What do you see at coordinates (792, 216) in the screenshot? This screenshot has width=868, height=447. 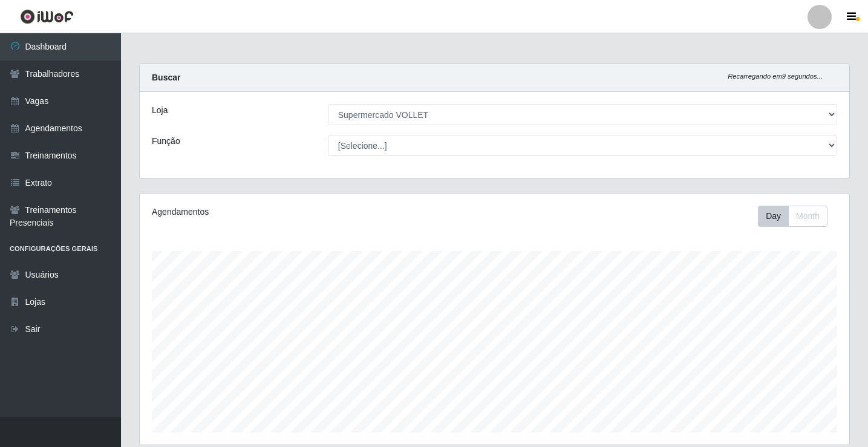 I see `div: First group` at bounding box center [792, 216].